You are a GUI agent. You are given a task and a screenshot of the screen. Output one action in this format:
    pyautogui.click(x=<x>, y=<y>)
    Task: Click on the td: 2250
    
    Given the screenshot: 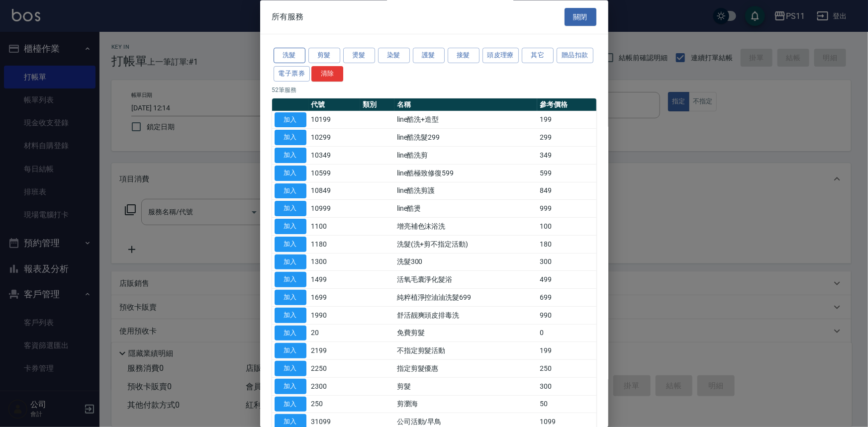 What is the action you would take?
    pyautogui.click(x=335, y=369)
    